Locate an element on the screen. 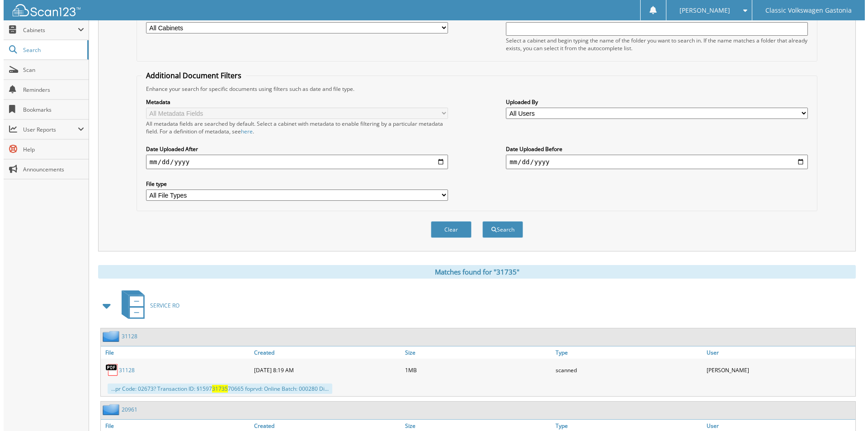 The width and height of the screenshot is (868, 431). div: Chat Widget is located at coordinates (839, 409).